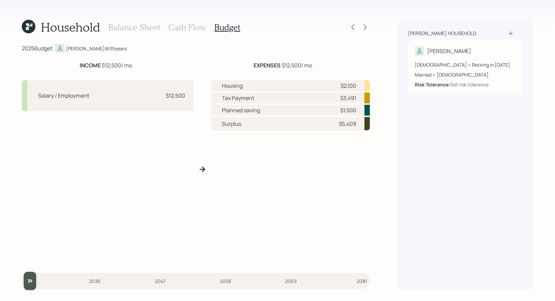 This screenshot has height=301, width=555. What do you see at coordinates (469, 84) in the screenshot?
I see `div: Set risk tolerance` at bounding box center [469, 84].